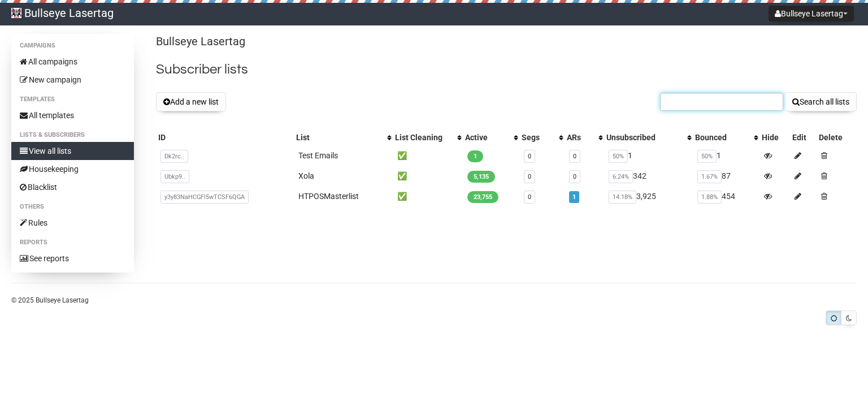  I want to click on div: Edit, so click(804, 138).